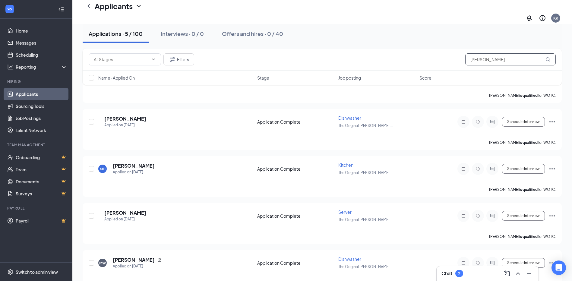  I want to click on a: SurveysCrown, so click(41, 194).